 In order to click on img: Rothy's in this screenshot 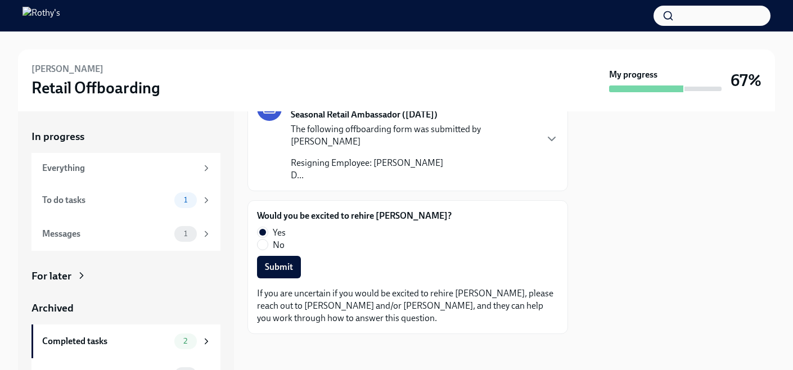, I will do `click(41, 16)`.